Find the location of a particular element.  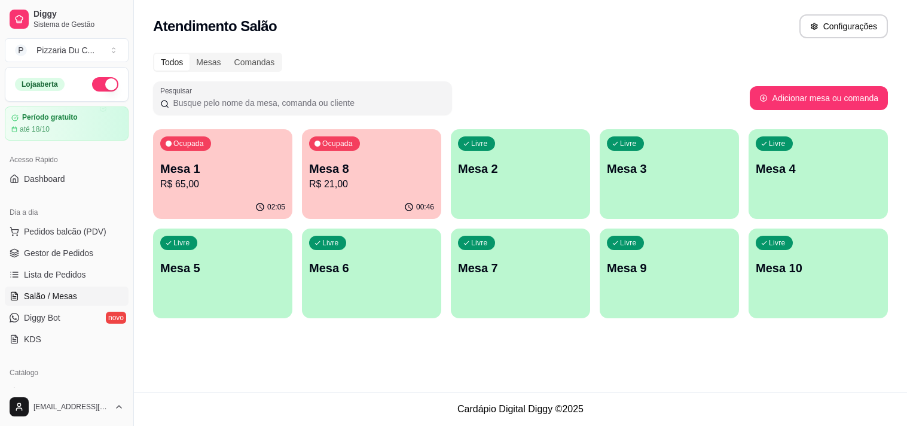

span: Produtos is located at coordinates (41, 391).